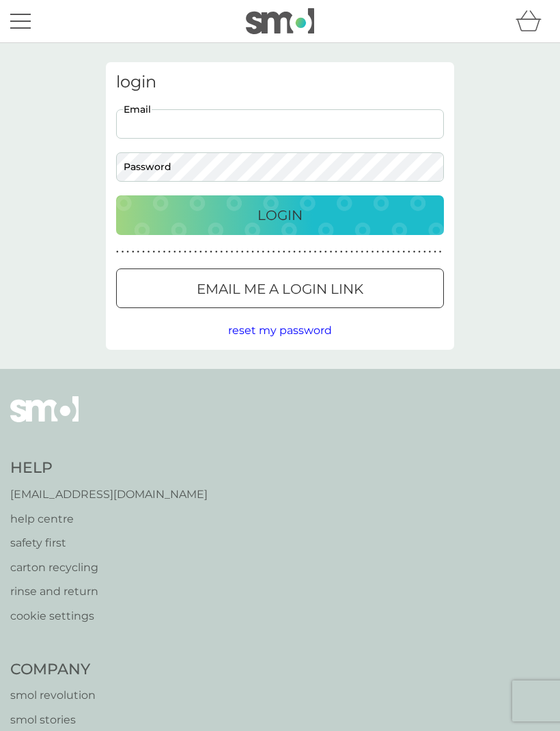 The height and width of the screenshot is (731, 560). I want to click on a: smol revolution, so click(84, 696).